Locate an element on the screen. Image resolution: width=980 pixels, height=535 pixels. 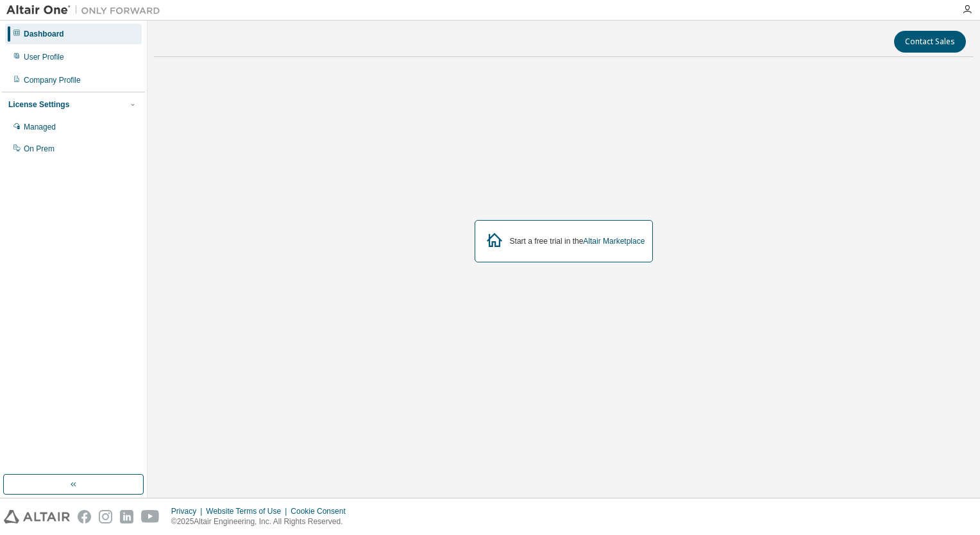
img: altair_logo.svg is located at coordinates (37, 517).